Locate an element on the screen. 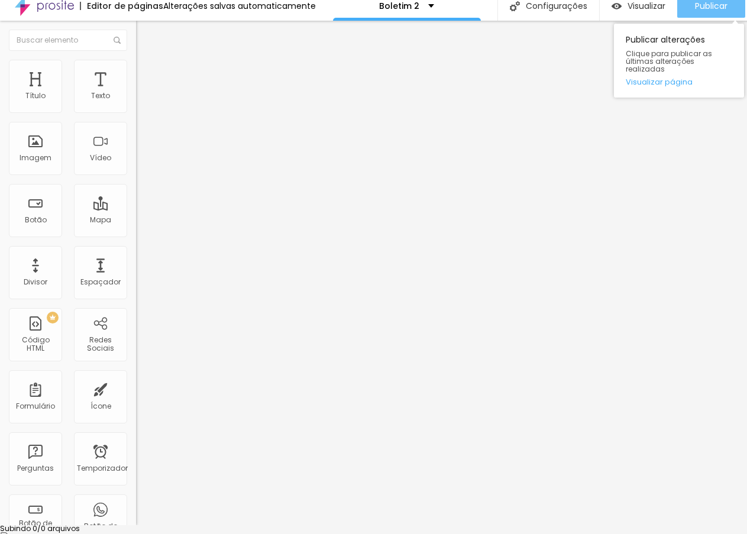  font: Perguntas is located at coordinates (35, 468).